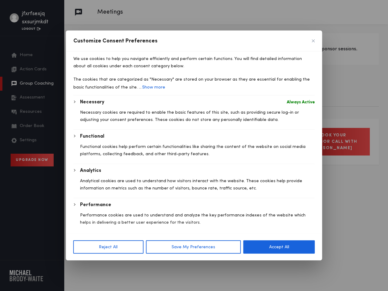 This screenshot has width=388, height=291. Describe the element at coordinates (194, 247) in the screenshot. I see `button: Save My Preferences` at that location.